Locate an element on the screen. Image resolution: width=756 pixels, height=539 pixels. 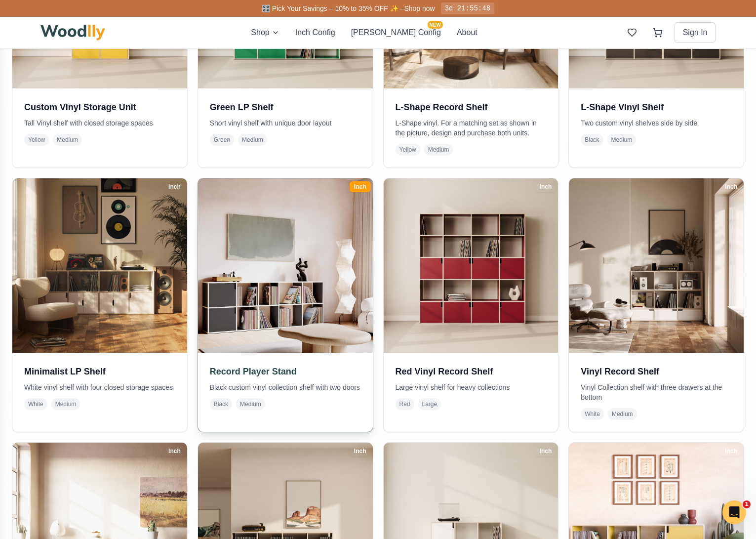
img: Woodlly is located at coordinates (73, 33).